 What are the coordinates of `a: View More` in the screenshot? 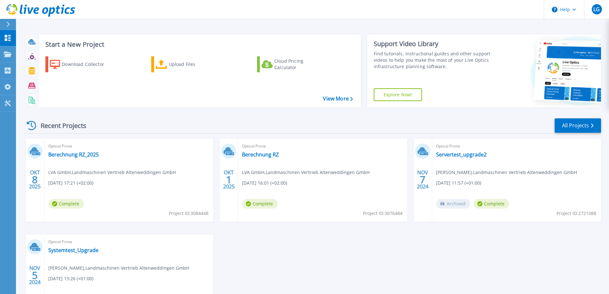 It's located at (337, 98).